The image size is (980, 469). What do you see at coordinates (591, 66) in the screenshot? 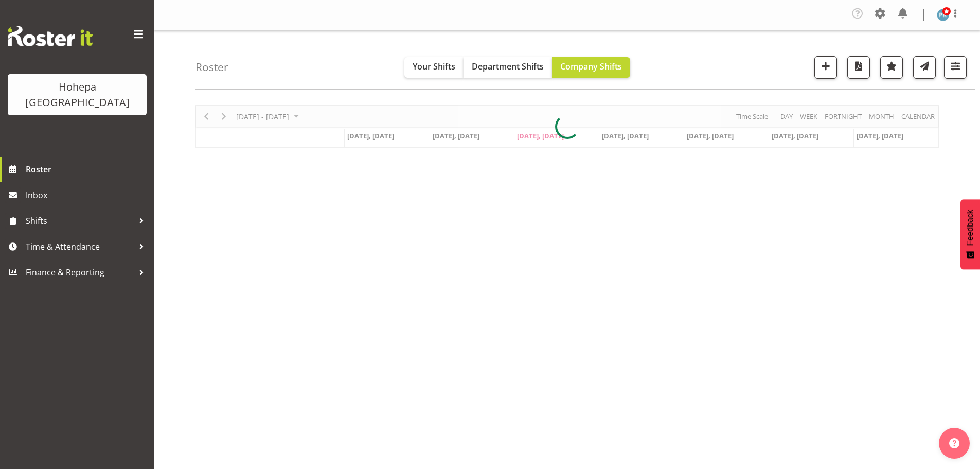
I see `span: Company Shifts` at bounding box center [591, 66].